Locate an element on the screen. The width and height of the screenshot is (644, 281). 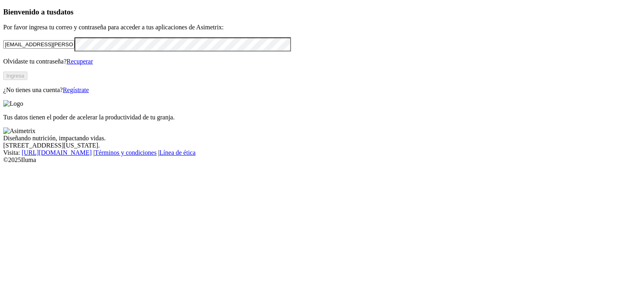
div: © 2025 Iluma is located at coordinates (322, 160).